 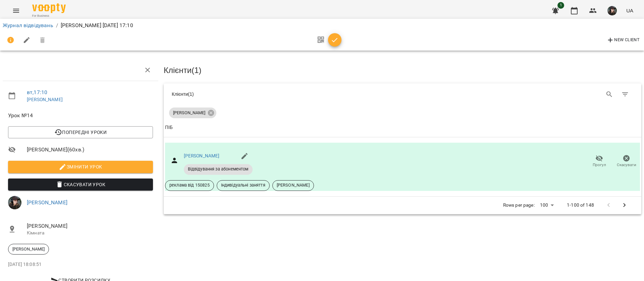 What do you see at coordinates (624, 206) in the screenshot?
I see `button: Next Page` at bounding box center [624, 206].